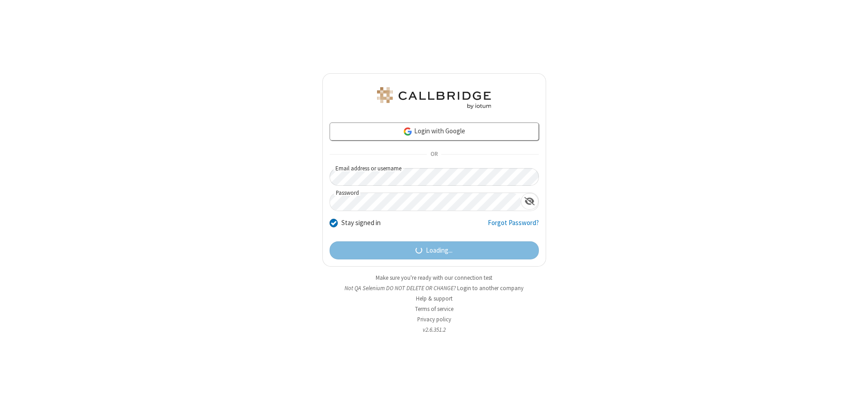 Image resolution: width=868 pixels, height=414 pixels. I want to click on a: Privacy policy, so click(434, 320).